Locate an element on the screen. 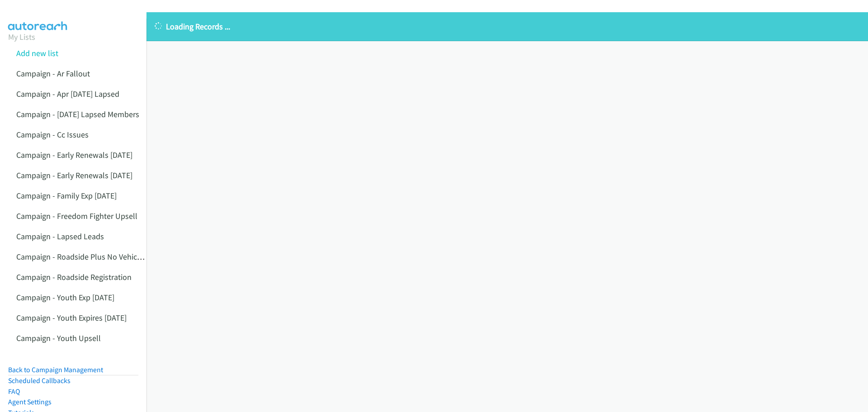 The width and height of the screenshot is (868, 412). a: Campaign - Freedom Fighter Upsell is located at coordinates (76, 215).